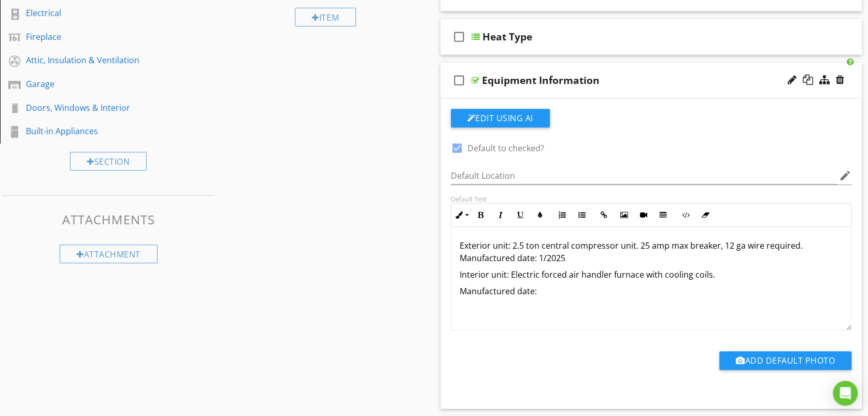 The image size is (868, 416). Describe the element at coordinates (785, 361) in the screenshot. I see `button: Add Default Photo` at that location.